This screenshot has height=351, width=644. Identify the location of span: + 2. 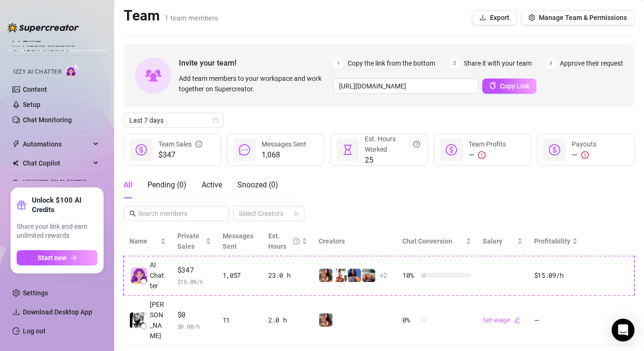
(383, 275).